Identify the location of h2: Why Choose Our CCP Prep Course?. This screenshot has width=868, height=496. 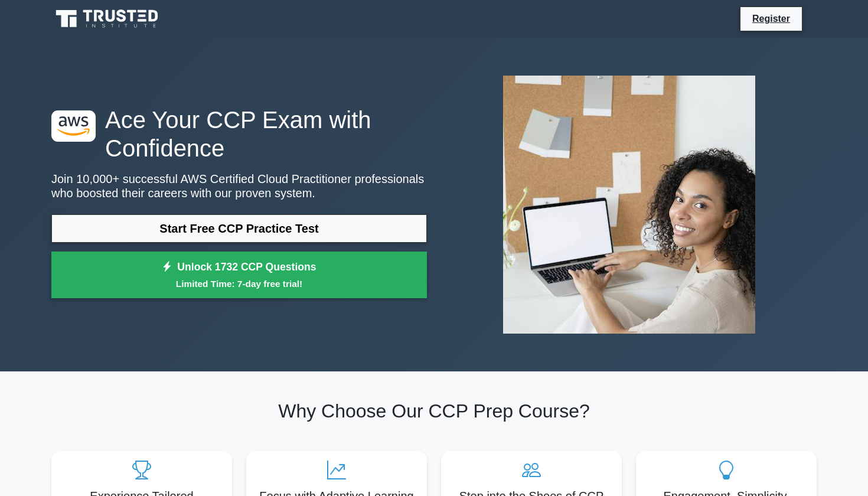
(434, 411).